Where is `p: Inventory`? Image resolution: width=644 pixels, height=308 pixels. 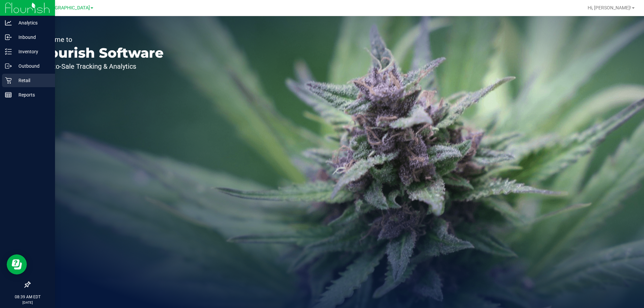 p: Inventory is located at coordinates (32, 52).